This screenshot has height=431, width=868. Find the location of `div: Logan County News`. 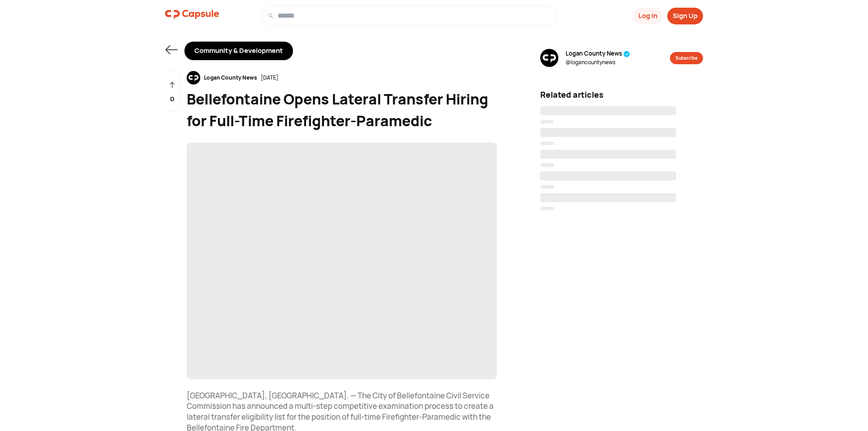

div: Logan County News is located at coordinates (231, 78).